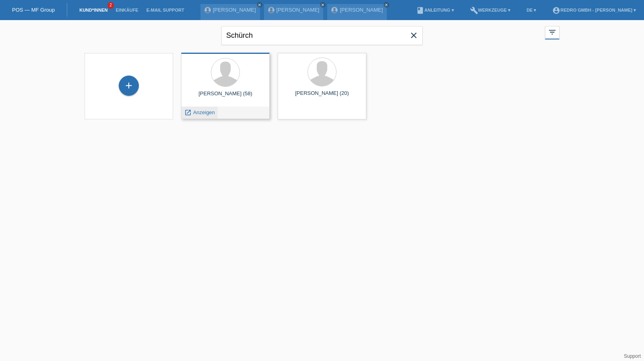 The image size is (644, 361). Describe the element at coordinates (557, 10) in the screenshot. I see `i: account_circle` at that location.